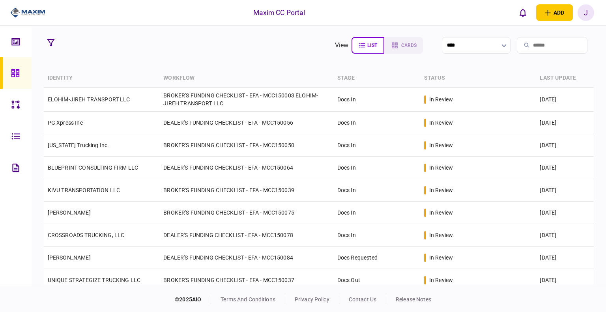 The height and width of the screenshot is (312, 606). What do you see at coordinates (246, 190) in the screenshot?
I see `td: BROKER'S FUNDING CHECKLIST - EFA - MCC150039` at bounding box center [246, 190].